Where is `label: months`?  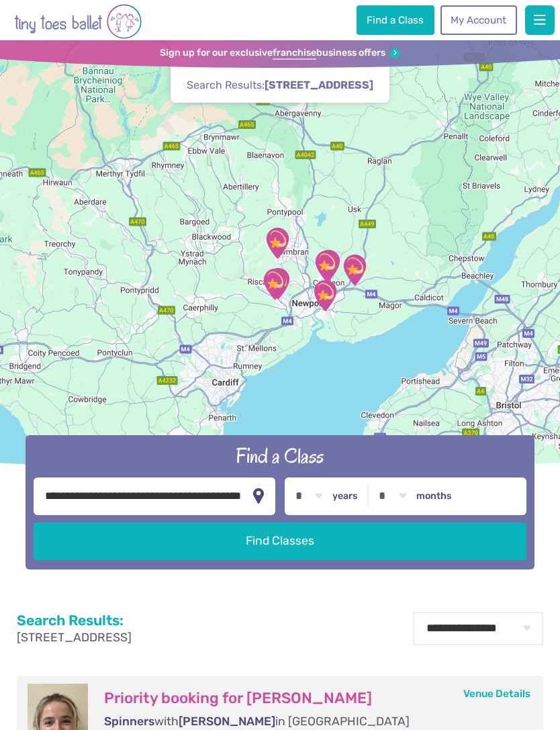 label: months is located at coordinates (434, 496).